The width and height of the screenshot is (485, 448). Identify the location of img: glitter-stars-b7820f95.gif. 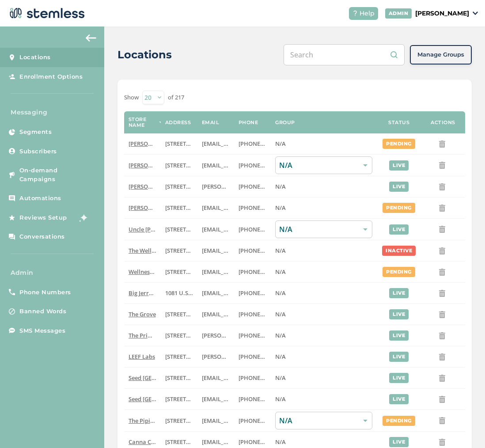
(83, 217).